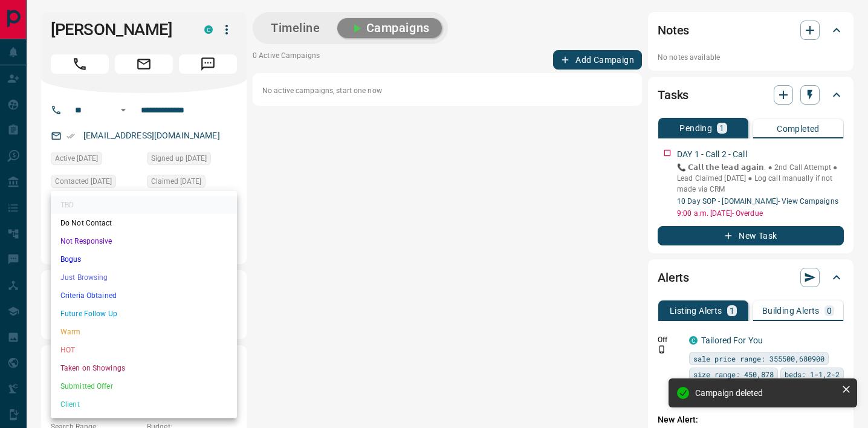 The width and height of the screenshot is (868, 428). What do you see at coordinates (144, 223) in the screenshot?
I see `li: Do Not Contact` at bounding box center [144, 223].